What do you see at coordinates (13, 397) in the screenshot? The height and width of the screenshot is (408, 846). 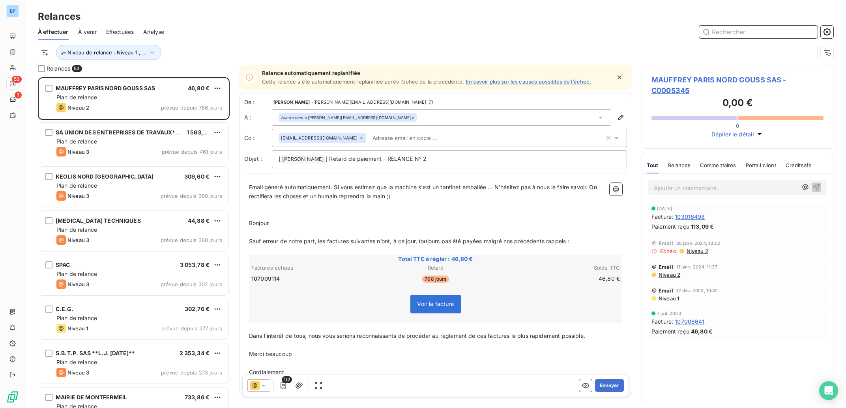 I see `img: Logo LeanPay` at bounding box center [13, 397].